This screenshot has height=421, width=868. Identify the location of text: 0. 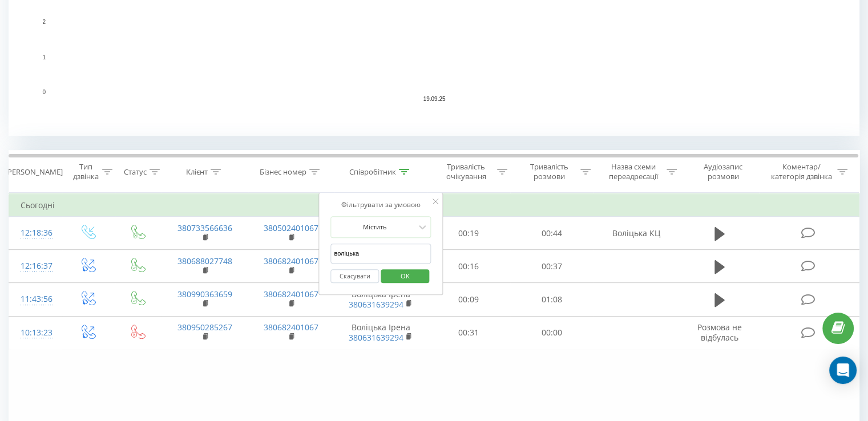
(44, 92).